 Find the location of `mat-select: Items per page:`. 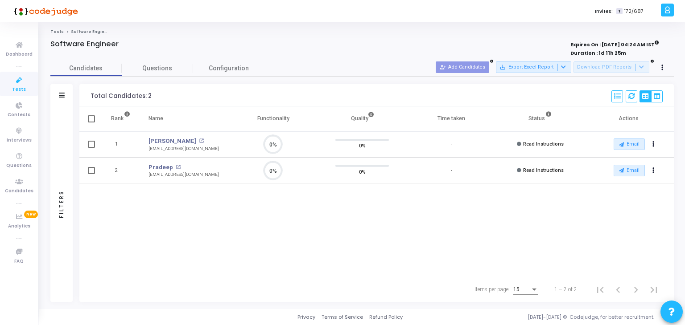

mat-select: Items per page: is located at coordinates (526, 290).